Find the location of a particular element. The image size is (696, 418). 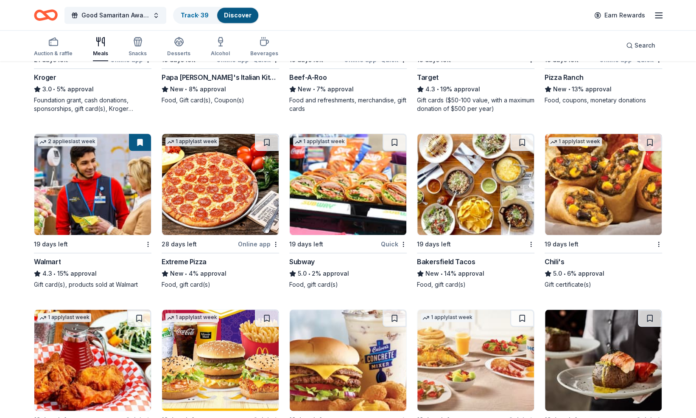

a: Image for Bakersfield Tacos19 days leftBakersfield TacosNew•14% approvalFood, gift card(s) is located at coordinates (476, 211).